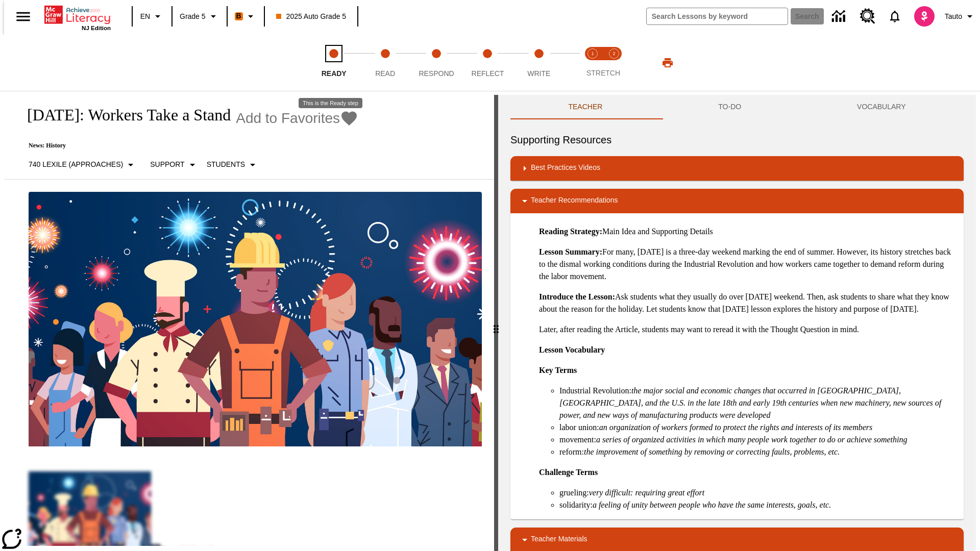 The image size is (980, 551). I want to click on button: Scaffolds, Support, so click(174, 165).